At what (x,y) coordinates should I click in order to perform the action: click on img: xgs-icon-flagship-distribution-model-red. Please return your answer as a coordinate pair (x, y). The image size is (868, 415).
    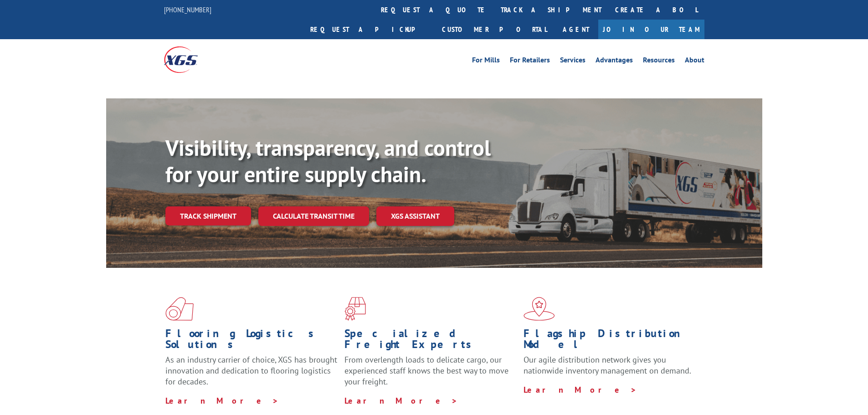
    Looking at the image, I should click on (539, 309).